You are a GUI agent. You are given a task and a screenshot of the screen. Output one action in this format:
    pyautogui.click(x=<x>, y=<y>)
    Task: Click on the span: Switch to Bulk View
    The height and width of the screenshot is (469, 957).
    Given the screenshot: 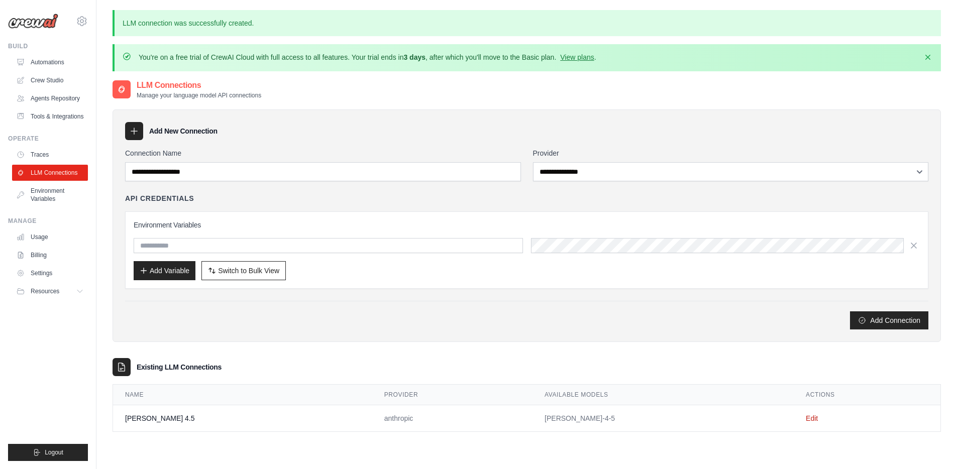 What is the action you would take?
    pyautogui.click(x=249, y=271)
    